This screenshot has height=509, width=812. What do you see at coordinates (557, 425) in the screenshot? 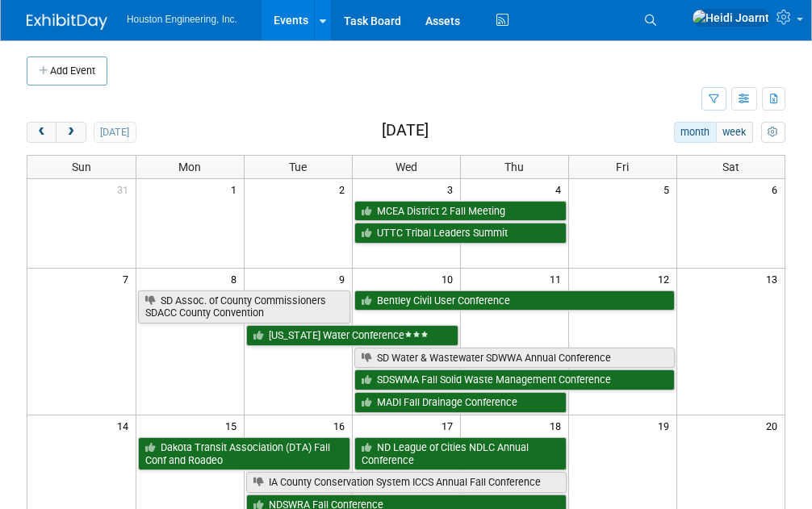
I see `span: 18` at bounding box center [557, 425].